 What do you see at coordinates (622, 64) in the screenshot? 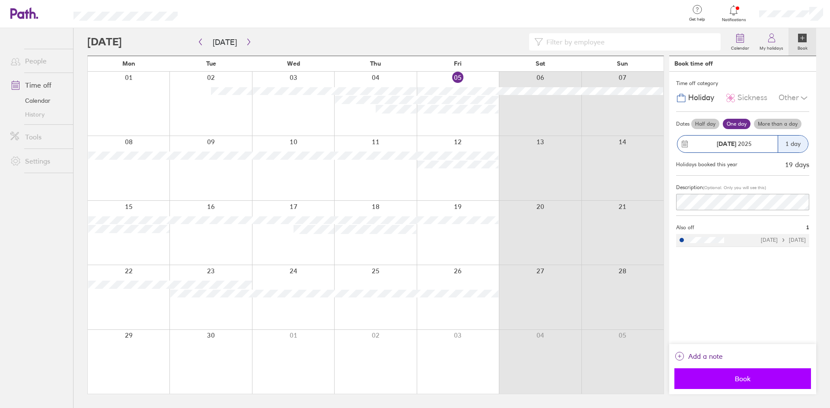
I see `span: Sun` at bounding box center [622, 64].